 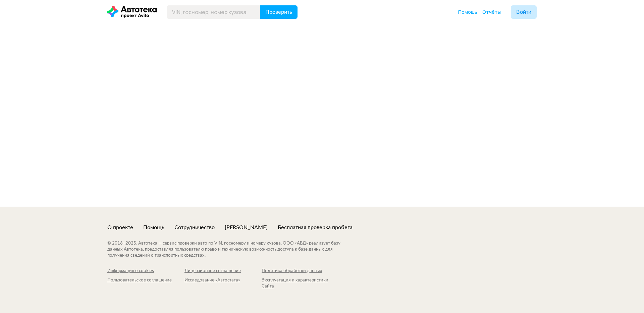 What do you see at coordinates (223, 271) in the screenshot?
I see `a: Лицензионное соглашение` at bounding box center [223, 271].